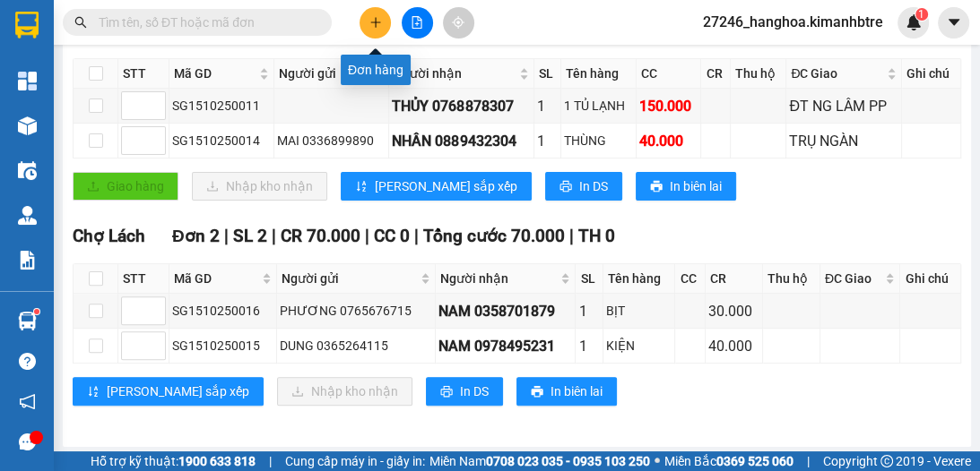 The width and height of the screenshot is (980, 471). I want to click on div: KIỆN, so click(638, 346).